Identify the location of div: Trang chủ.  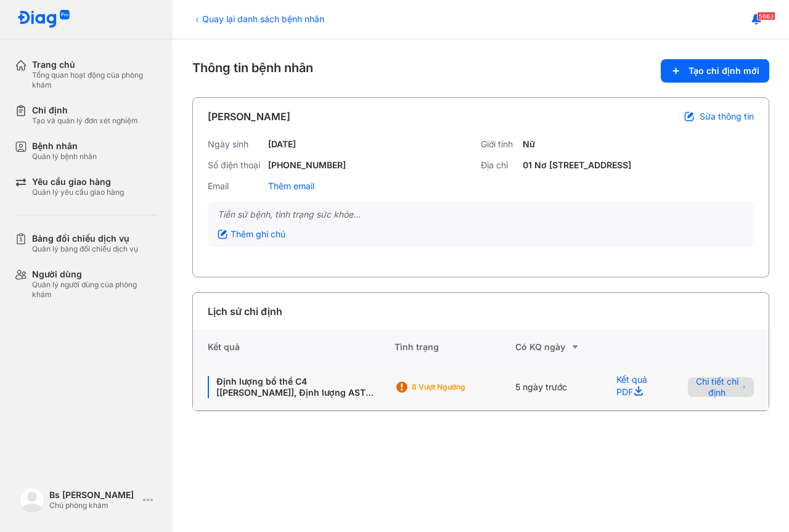
(95, 65).